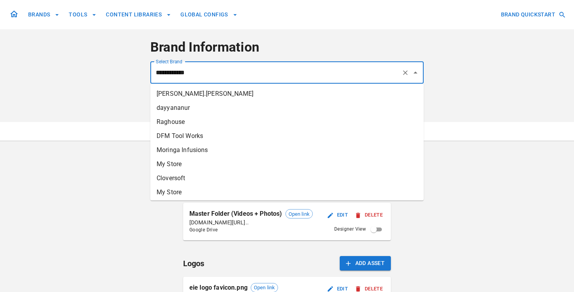 The height and width of the screenshot is (292, 574). Describe the element at coordinates (533, 14) in the screenshot. I see `button: BRAND QUICKSTART` at that location.